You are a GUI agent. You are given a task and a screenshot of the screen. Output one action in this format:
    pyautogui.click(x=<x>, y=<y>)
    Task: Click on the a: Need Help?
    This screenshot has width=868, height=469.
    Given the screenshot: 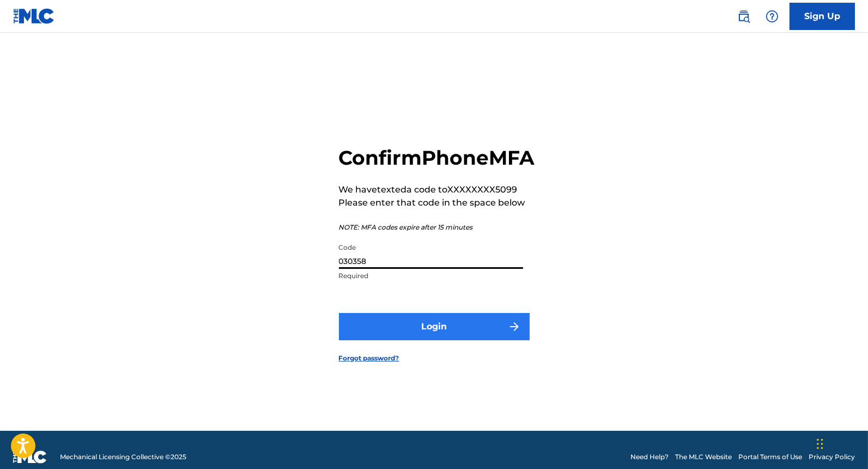 What is the action you would take?
    pyautogui.click(x=650, y=457)
    